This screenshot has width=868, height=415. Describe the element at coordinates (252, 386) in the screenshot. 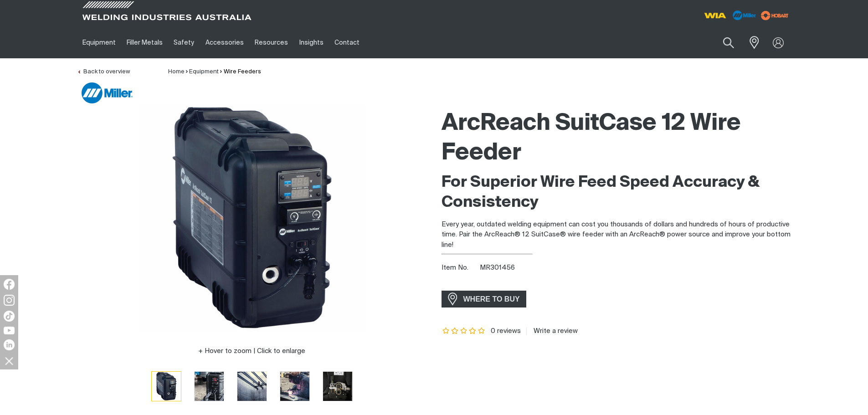

I see `button: Go to slide 3` at that location.